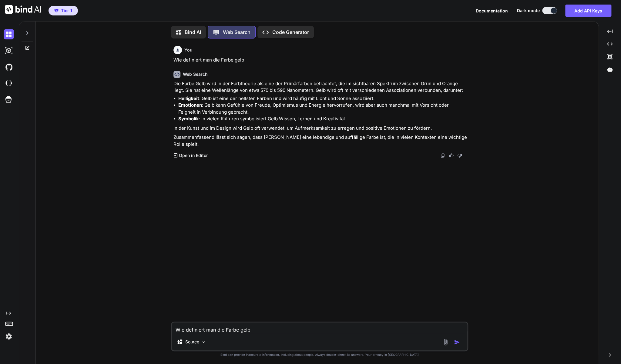 The width and height of the screenshot is (621, 364). Describe the element at coordinates (323, 98) in the screenshot. I see `li: : Gelb ist eine der hellsten Farben und wird häufig mit Licht und Sonne assoziiert.` at that location.